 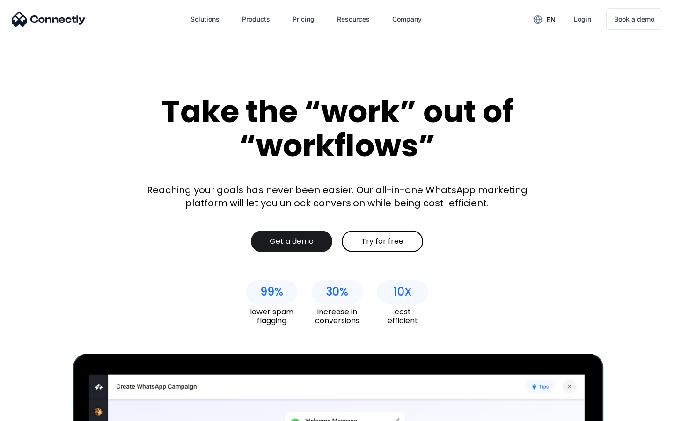 I want to click on ul: Language list, so click(x=37, y=411).